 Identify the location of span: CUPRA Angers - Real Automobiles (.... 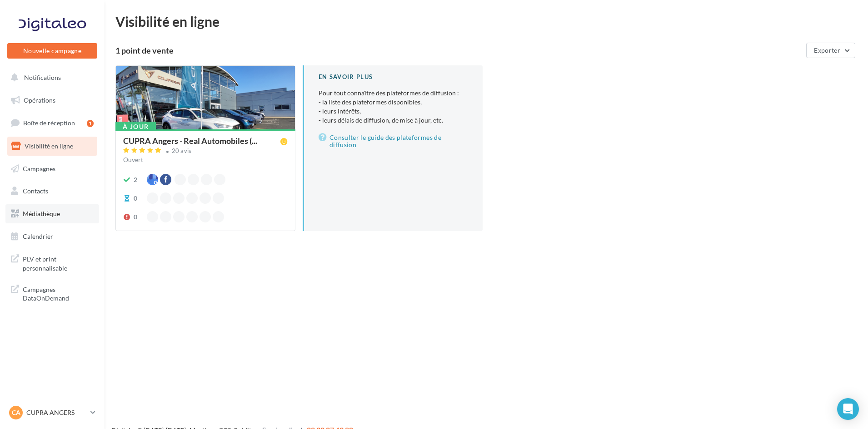
(190, 141).